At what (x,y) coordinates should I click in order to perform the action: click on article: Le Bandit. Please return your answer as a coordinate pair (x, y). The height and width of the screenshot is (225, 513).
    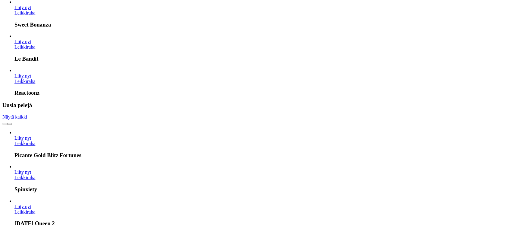
    Looking at the image, I should click on (263, 48).